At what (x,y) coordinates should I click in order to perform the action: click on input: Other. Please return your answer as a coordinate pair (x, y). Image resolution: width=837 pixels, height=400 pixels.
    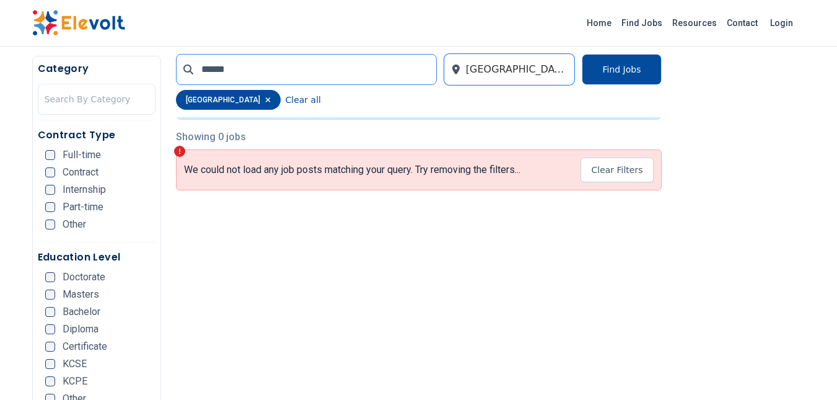
    Looking at the image, I should click on (50, 224).